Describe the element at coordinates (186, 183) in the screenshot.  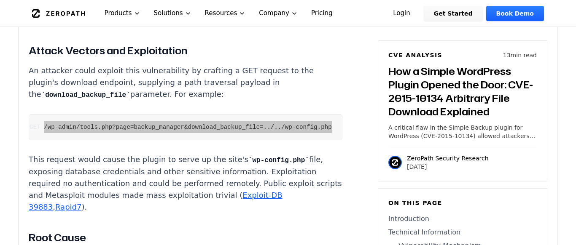
I see `p: This request would cause the plugin to serve up the site's file, exposing database credentials an...` at that location.